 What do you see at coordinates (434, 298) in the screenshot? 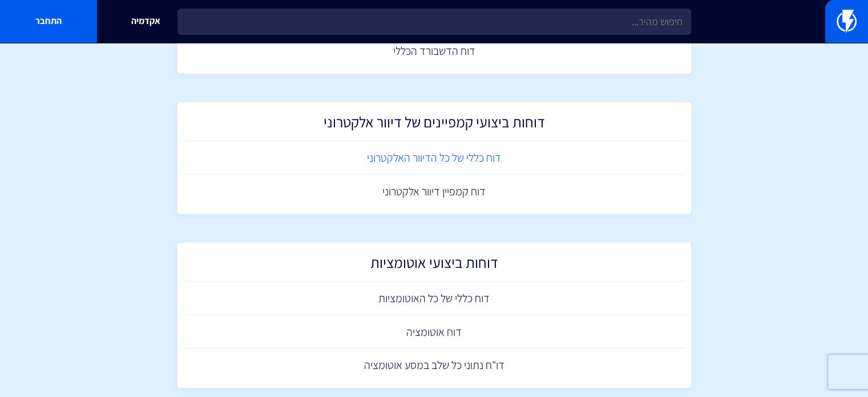
I see `a: דוח כללי של כל האוטומציות` at bounding box center [434, 298].